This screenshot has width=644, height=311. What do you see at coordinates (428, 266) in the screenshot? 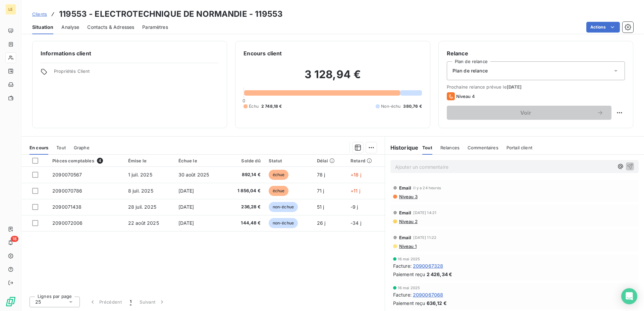
I see `span: 2090067328` at bounding box center [428, 266].